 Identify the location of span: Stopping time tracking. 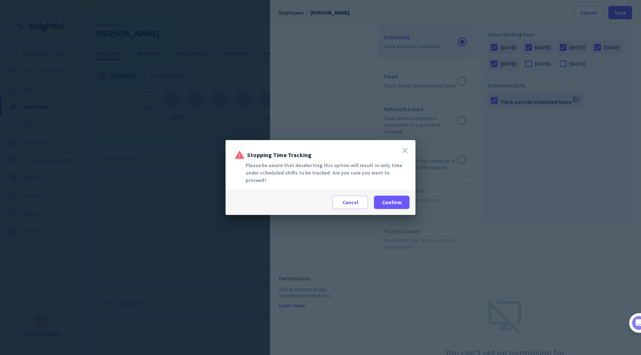
(279, 155).